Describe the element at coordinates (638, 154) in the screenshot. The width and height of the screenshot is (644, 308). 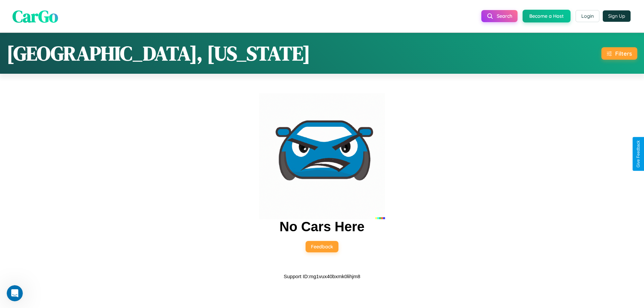
I see `div: Give Feedback` at that location.